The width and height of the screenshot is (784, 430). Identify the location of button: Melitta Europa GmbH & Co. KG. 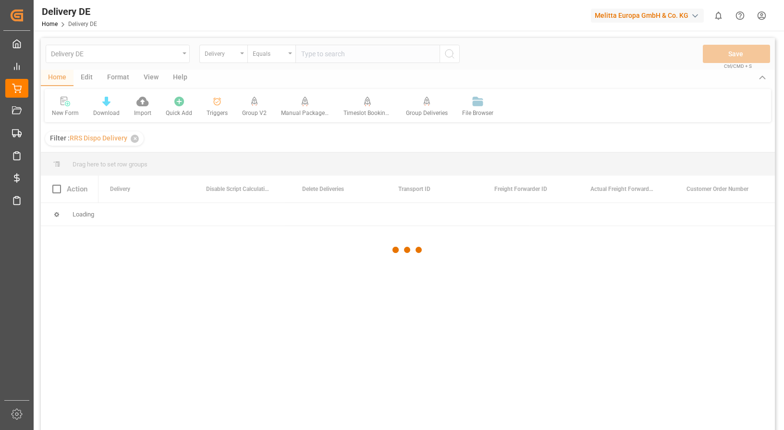
(649, 15).